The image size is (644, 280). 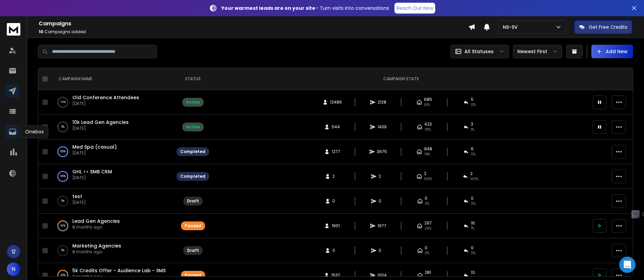 What do you see at coordinates (382, 152) in the screenshot?
I see `span: 3675` at bounding box center [382, 152].